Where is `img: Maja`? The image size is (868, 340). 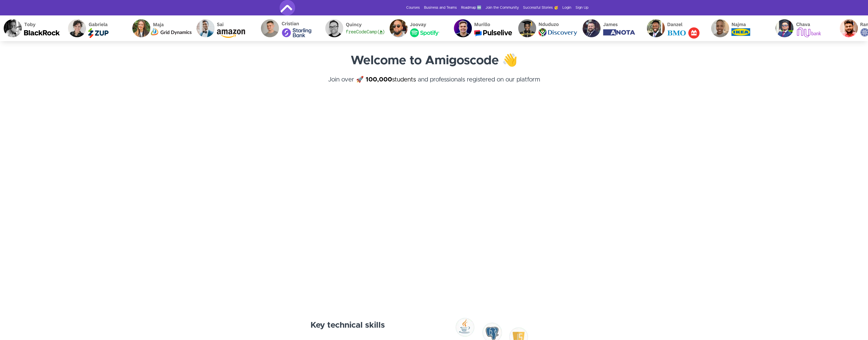
img: Maja is located at coordinates (161, 28).